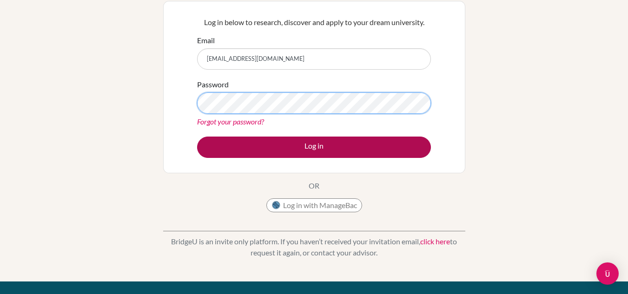 The width and height of the screenshot is (628, 294). Describe the element at coordinates (213, 85) in the screenshot. I see `label: Password` at that location.